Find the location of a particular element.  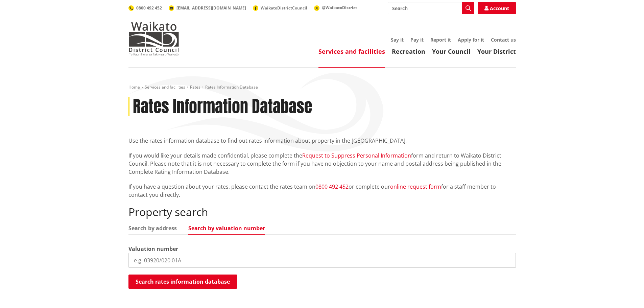

span: WaikatoDistrictCouncil is located at coordinates (284, 8).